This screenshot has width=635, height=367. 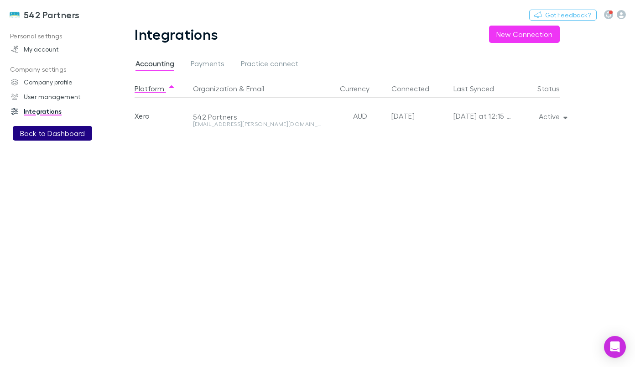 I want to click on p: Personal settings, so click(x=60, y=36).